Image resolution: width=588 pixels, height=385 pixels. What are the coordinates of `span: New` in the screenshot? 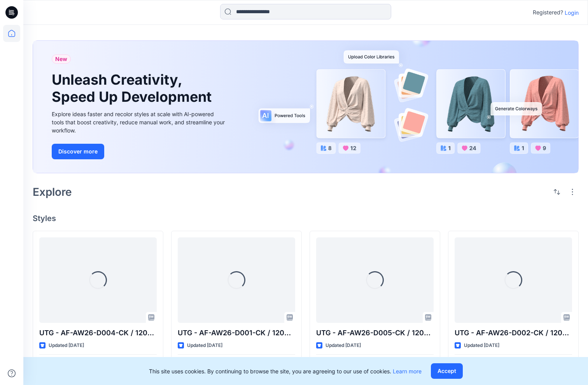 It's located at (61, 59).